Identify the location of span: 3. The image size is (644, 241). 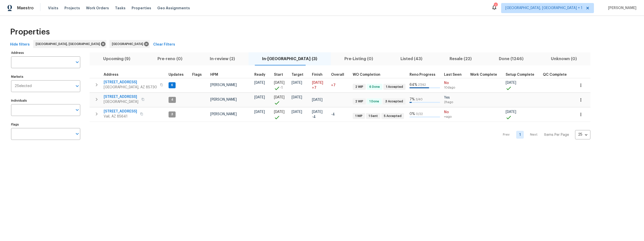
(172, 114).